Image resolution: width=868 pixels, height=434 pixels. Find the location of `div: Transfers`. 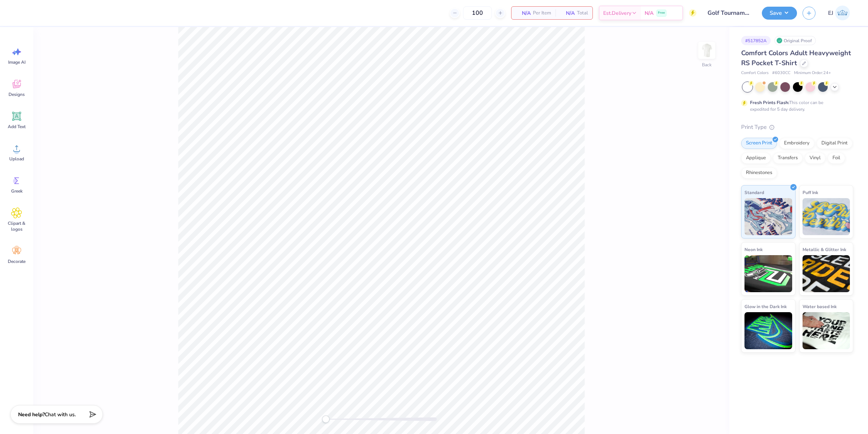

div: Transfers is located at coordinates (788, 158).